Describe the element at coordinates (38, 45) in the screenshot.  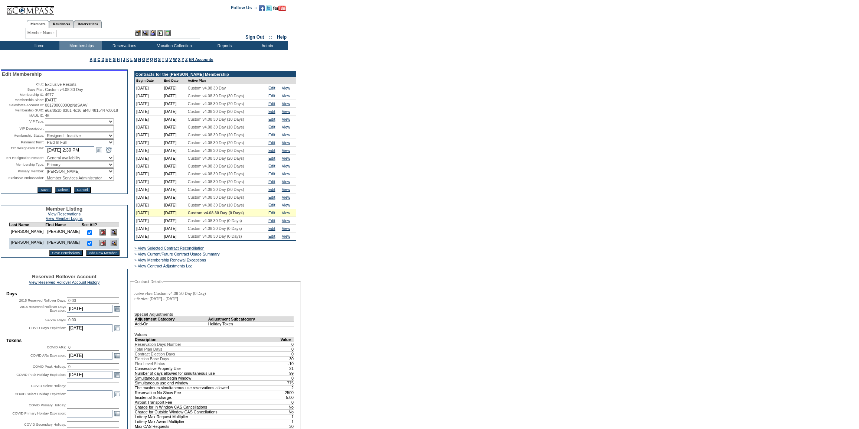
I see `td: Home` at that location.